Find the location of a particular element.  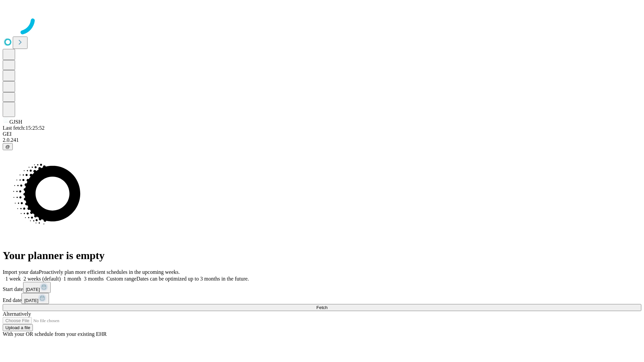

div: Start date is located at coordinates (322, 287).